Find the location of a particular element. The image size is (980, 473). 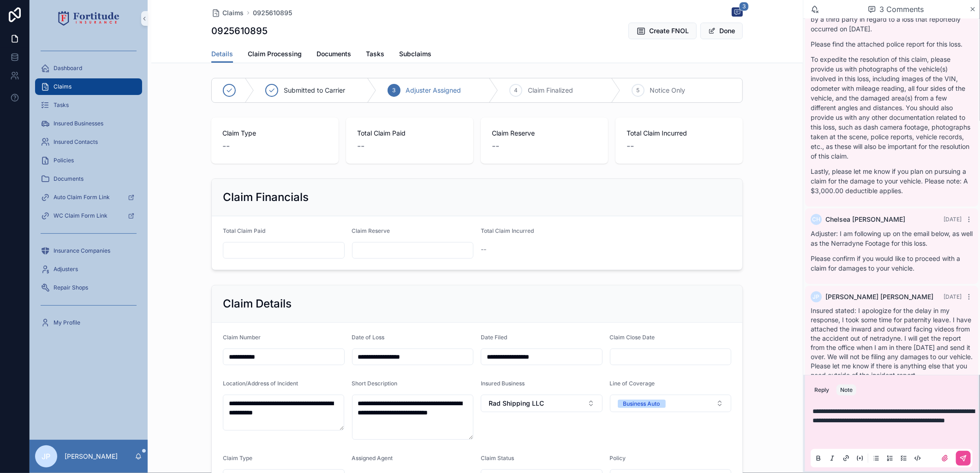

span: Claim Number is located at coordinates (242, 337).